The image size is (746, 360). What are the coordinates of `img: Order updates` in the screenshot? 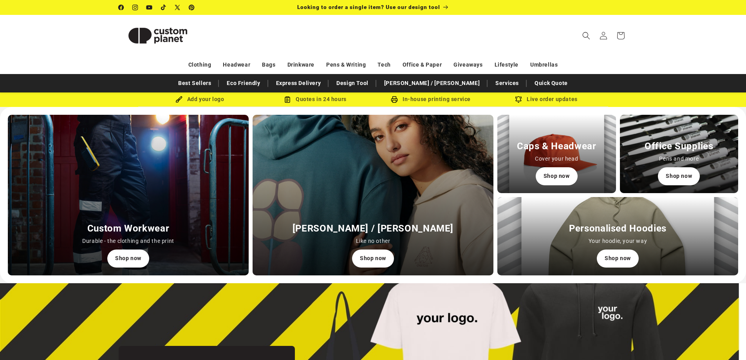 It's located at (519, 100).